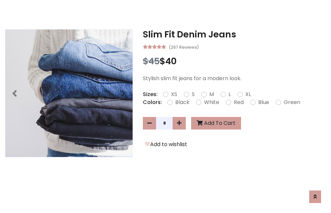 This screenshot has height=213, width=331. I want to click on span: 40, so click(171, 61).